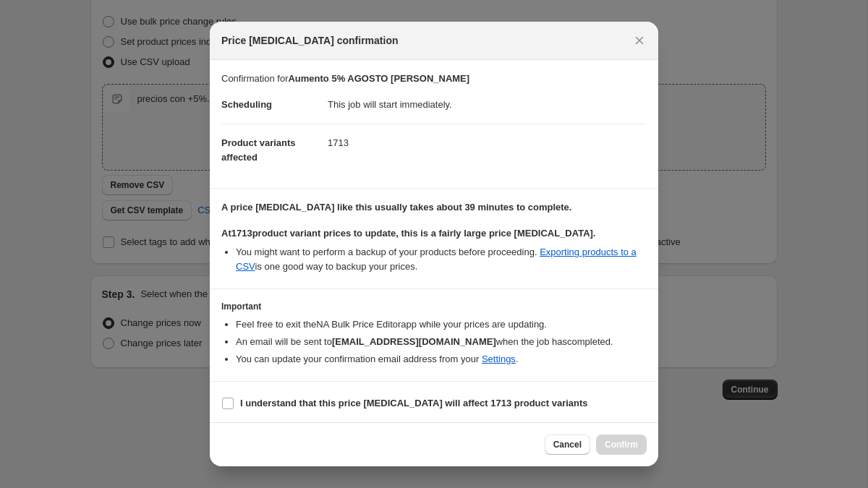  What do you see at coordinates (487, 142) in the screenshot?
I see `dd: 1713` at bounding box center [487, 142].